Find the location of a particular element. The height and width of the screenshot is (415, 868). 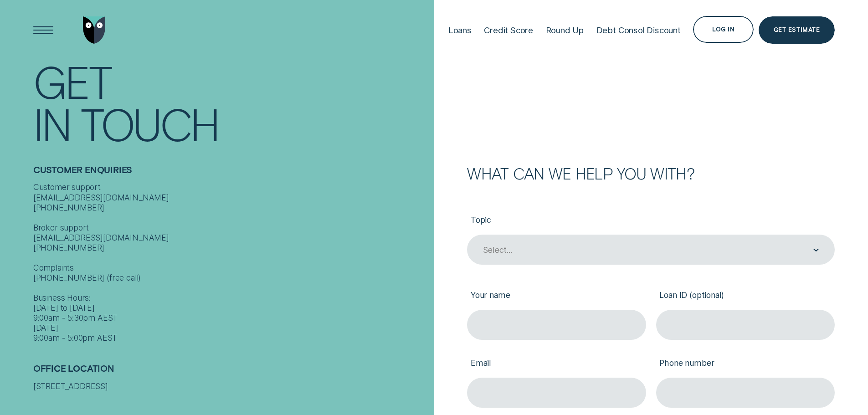

div: Credit Score is located at coordinates (509, 30).